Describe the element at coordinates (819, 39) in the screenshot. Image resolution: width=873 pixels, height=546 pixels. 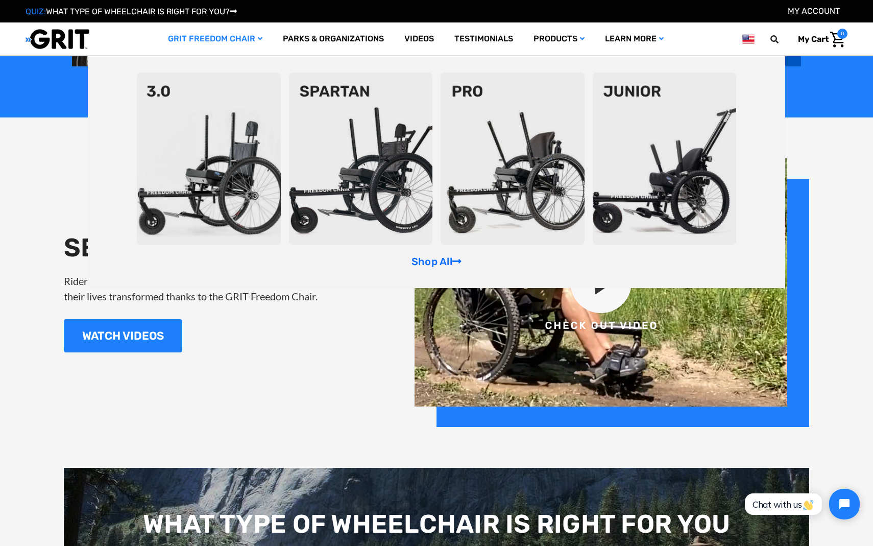
I see `a: Cart with 0 items` at that location.